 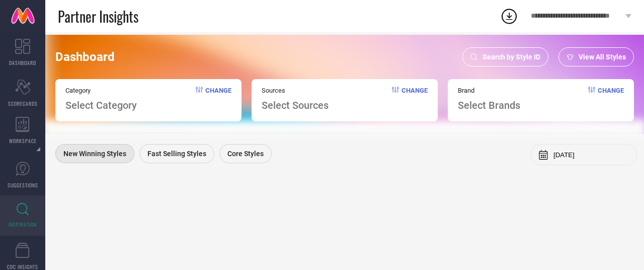 I want to click on span: Fast Selling Styles, so click(x=177, y=153).